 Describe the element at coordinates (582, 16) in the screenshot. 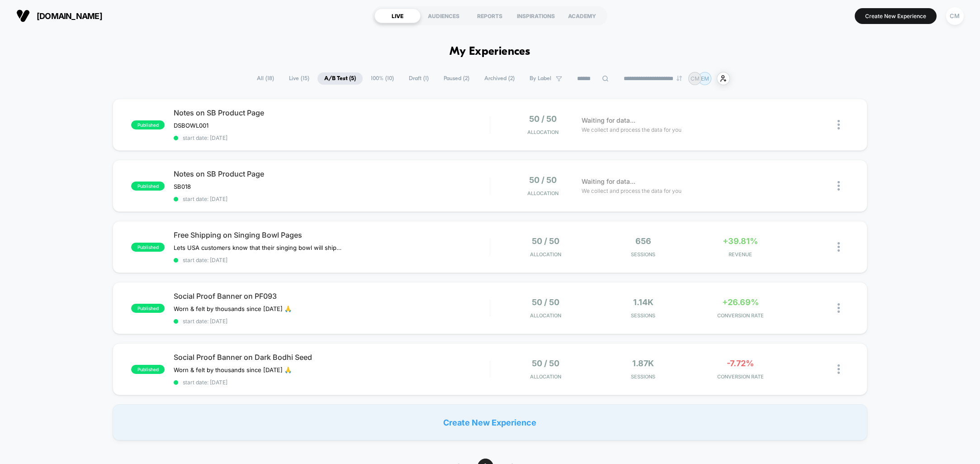

I see `div: ACADEMY` at that location.